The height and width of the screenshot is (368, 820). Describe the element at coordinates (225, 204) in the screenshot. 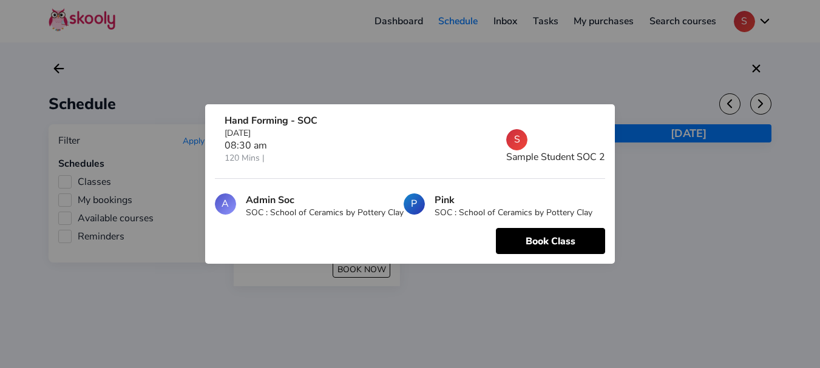

I see `div: A` at that location.